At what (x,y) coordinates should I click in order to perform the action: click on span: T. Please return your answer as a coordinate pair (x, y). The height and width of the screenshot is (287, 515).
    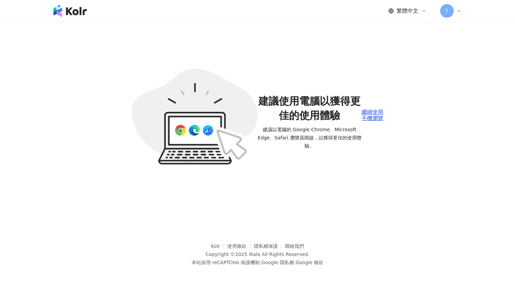
    Looking at the image, I should click on (447, 11).